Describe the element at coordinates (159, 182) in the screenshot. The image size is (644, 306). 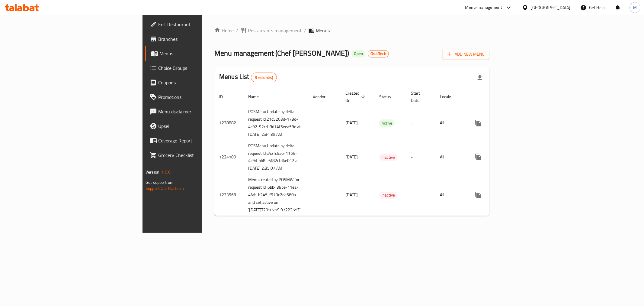
I see `span: Get support on:` at that location.